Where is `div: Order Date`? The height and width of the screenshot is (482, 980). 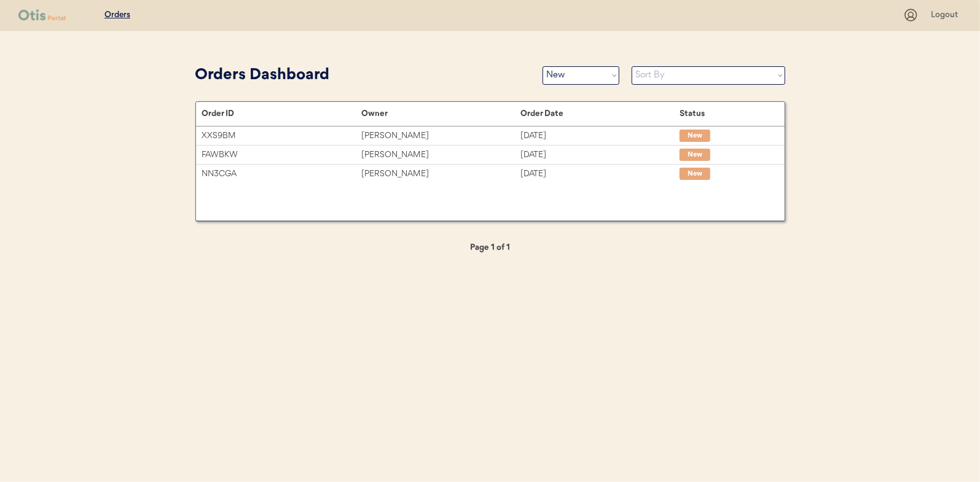
div: Order Date is located at coordinates (599, 113).